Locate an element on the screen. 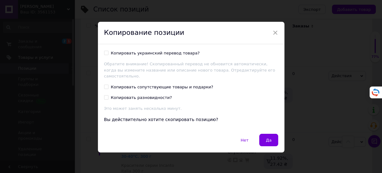  span: Нет is located at coordinates (244, 140).